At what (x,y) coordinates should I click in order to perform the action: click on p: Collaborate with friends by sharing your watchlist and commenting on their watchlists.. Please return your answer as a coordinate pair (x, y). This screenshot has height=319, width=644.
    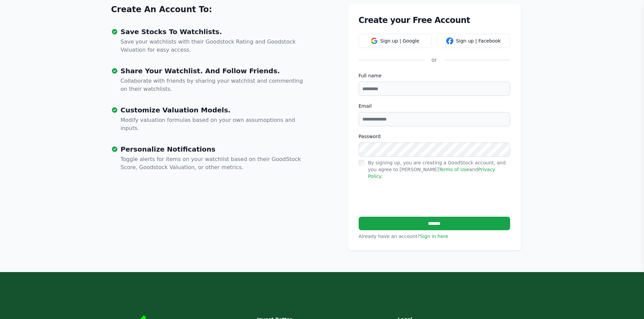
    Looking at the image, I should click on (215, 85).